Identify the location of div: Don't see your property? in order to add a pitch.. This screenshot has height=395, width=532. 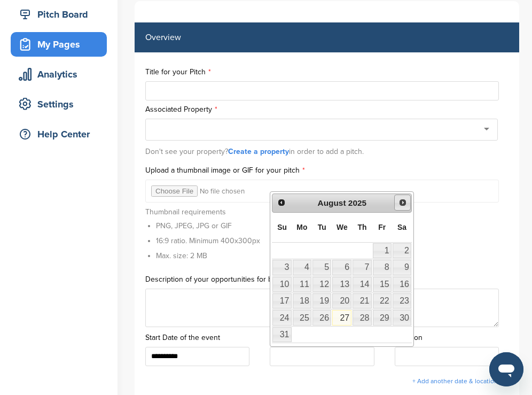
(327, 152).